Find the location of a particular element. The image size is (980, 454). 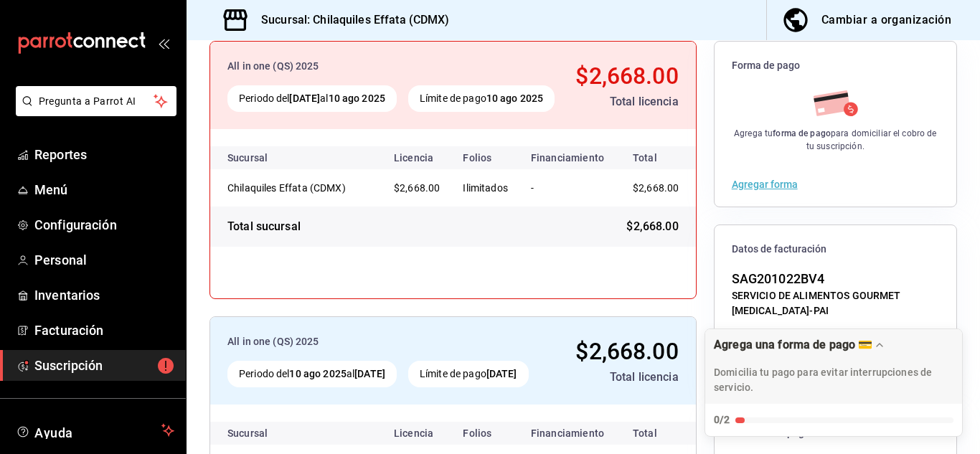

div: Chilaquiles Effata (CDMX) is located at coordinates (299, 188).